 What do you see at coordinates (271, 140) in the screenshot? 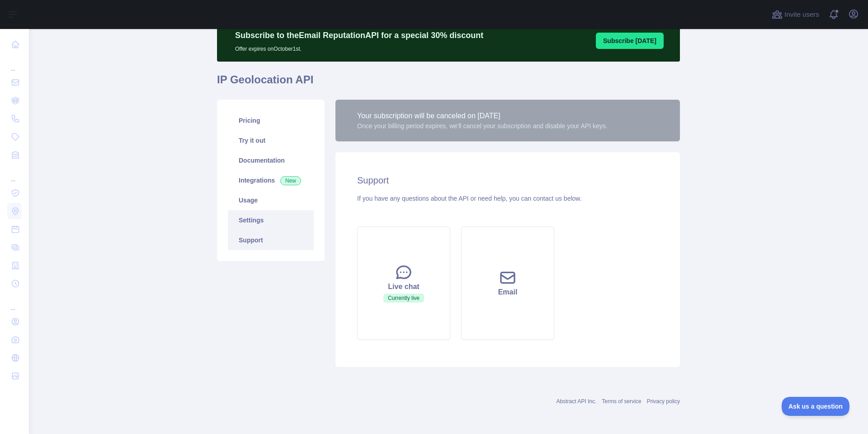
I see `a: Try it out` at bounding box center [271, 140].